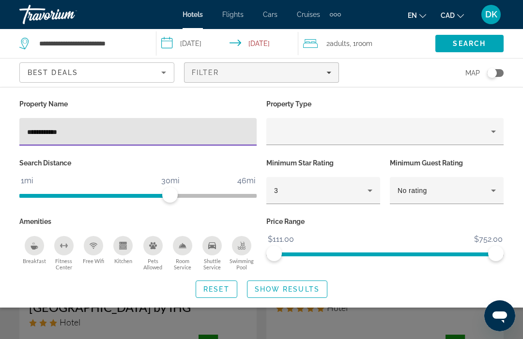 This screenshot has width=523, height=339. What do you see at coordinates (212, 253) in the screenshot?
I see `button: Shuttle Service` at bounding box center [212, 253].